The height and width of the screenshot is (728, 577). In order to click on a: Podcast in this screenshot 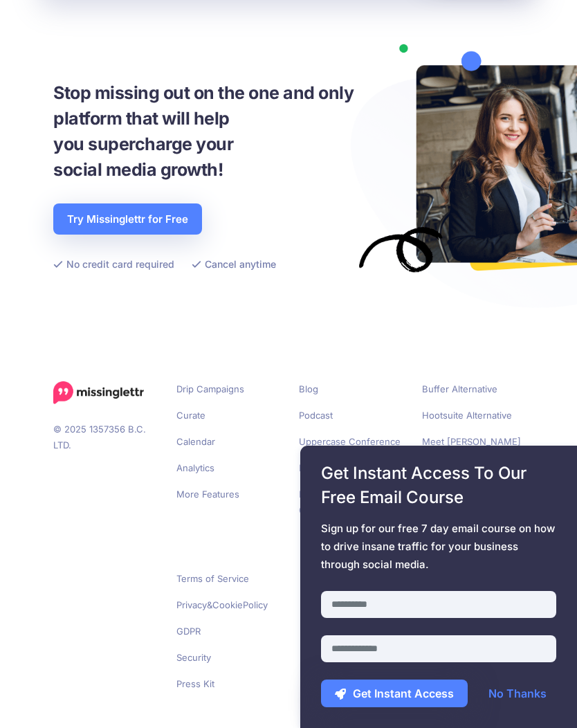, I will do `click(316, 415)`.